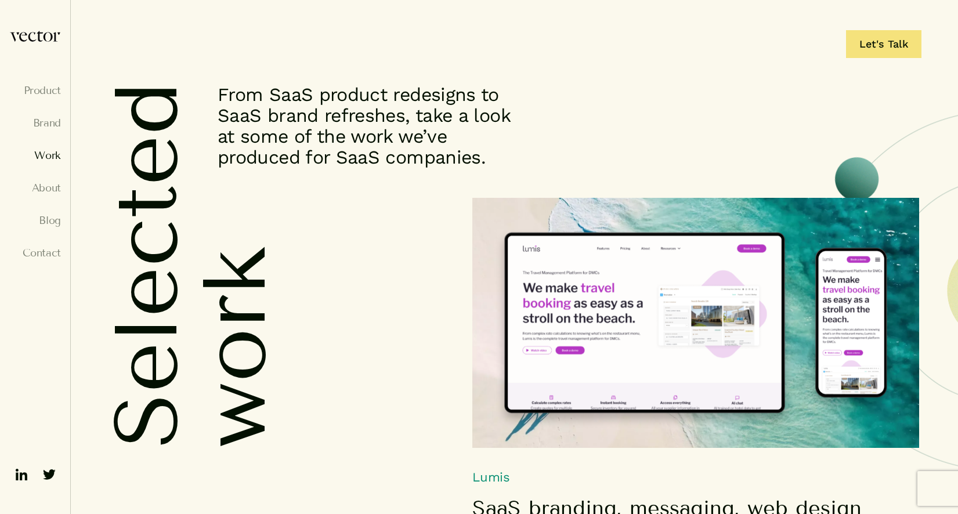 The width and height of the screenshot is (958, 514). Describe the element at coordinates (696, 323) in the screenshot. I see `img: SaaS web design for Lumis` at that location.